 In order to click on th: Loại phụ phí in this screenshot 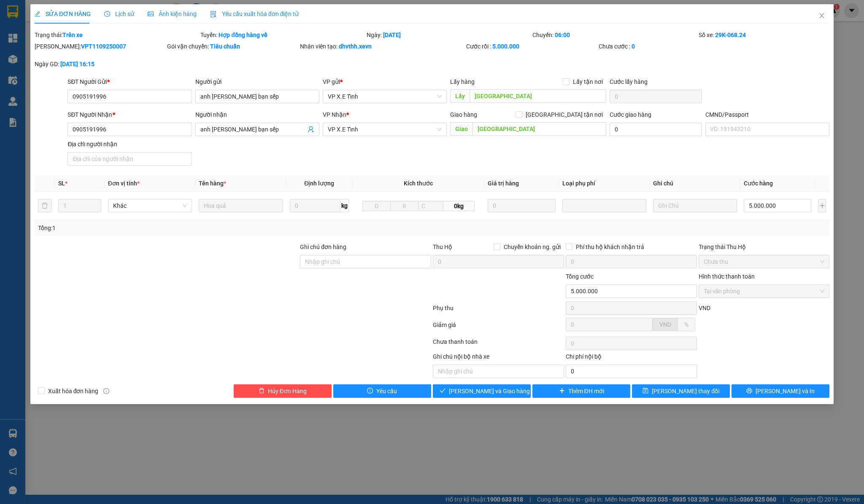, I will do `click(604, 183)`.